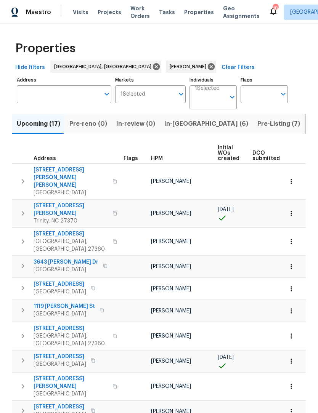 The image size is (318, 413). What do you see at coordinates (30, 67) in the screenshot?
I see `button: Hide filters` at bounding box center [30, 67].